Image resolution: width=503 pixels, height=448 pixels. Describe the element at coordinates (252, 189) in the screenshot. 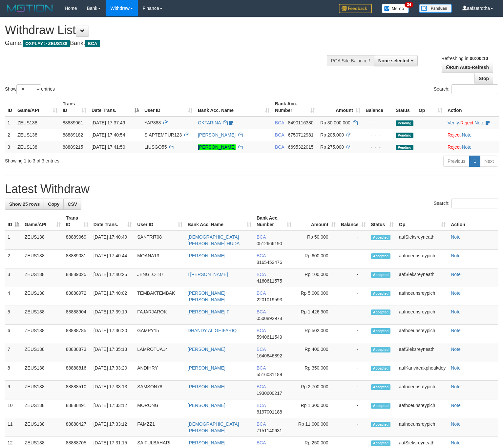

I see `h1: Latest Withdraw` at that location.